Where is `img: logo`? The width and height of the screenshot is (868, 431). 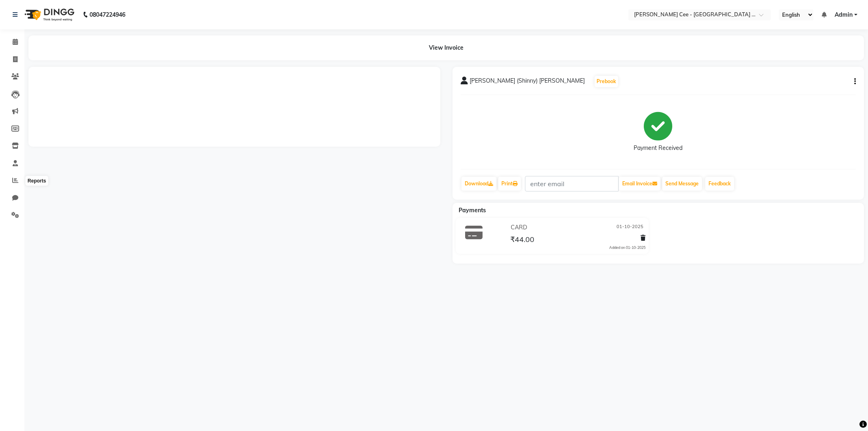
img: logo is located at coordinates (49, 15).